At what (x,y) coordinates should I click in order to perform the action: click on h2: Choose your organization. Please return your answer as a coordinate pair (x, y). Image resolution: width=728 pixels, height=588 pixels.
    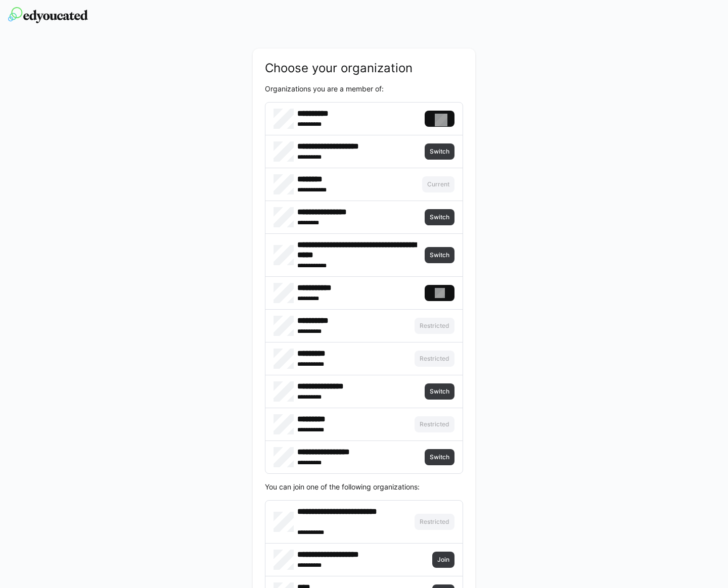
    Looking at the image, I should click on (364, 68).